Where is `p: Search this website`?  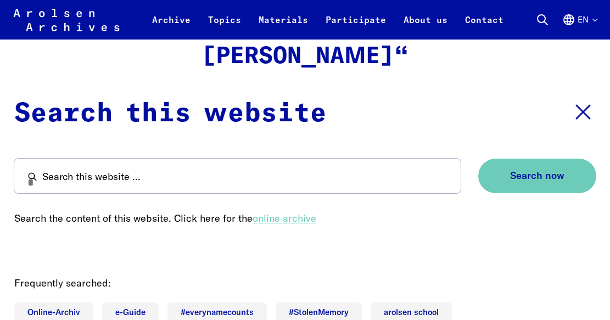
p: Search this website is located at coordinates (170, 114).